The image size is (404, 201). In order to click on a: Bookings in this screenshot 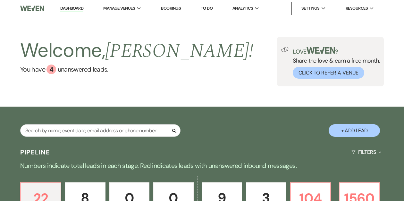, I will do `click(171, 8)`.